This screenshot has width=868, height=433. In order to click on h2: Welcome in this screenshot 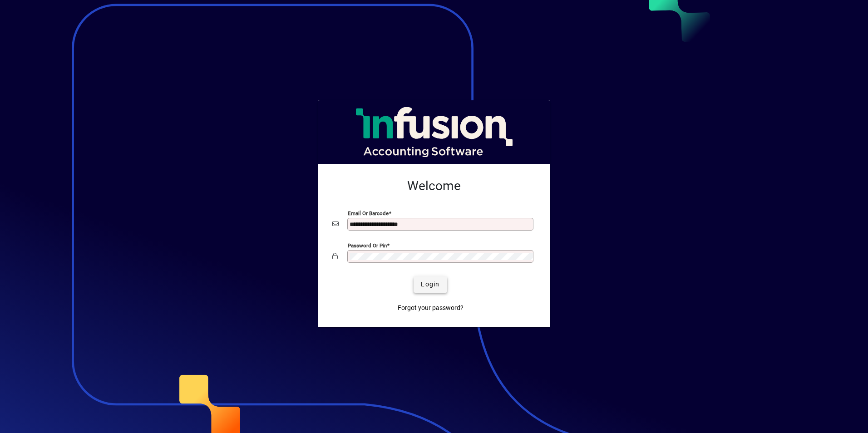, I will do `click(434, 187)`.